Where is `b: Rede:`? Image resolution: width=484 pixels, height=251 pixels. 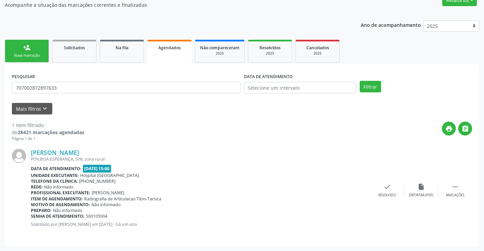 b: Rede: is located at coordinates (37, 187).